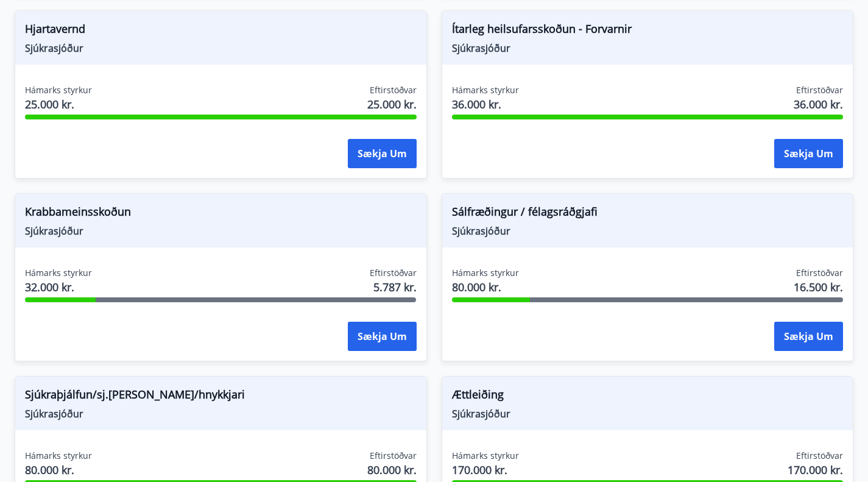 The width and height of the screenshot is (868, 482). Describe the element at coordinates (648, 214) in the screenshot. I see `span: Sálfræðingur / félagsráðgjafi` at that location.